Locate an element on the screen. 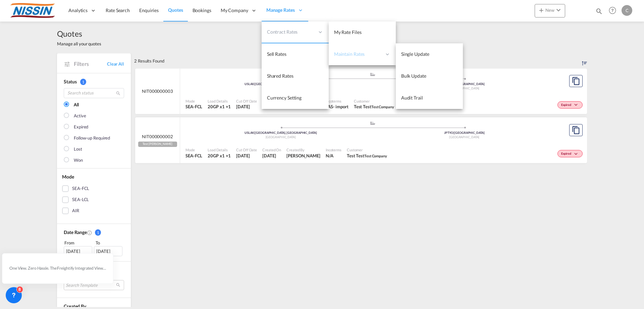  span: Test Test Test Company is located at coordinates (367, 156).